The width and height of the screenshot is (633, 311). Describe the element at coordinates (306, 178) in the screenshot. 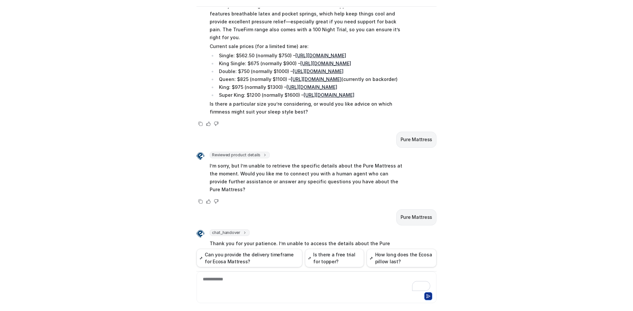

I see `p: I’m sorry, but I’m unable to retrieve the specific details about the Pure Mattress at the moment....` at that location.